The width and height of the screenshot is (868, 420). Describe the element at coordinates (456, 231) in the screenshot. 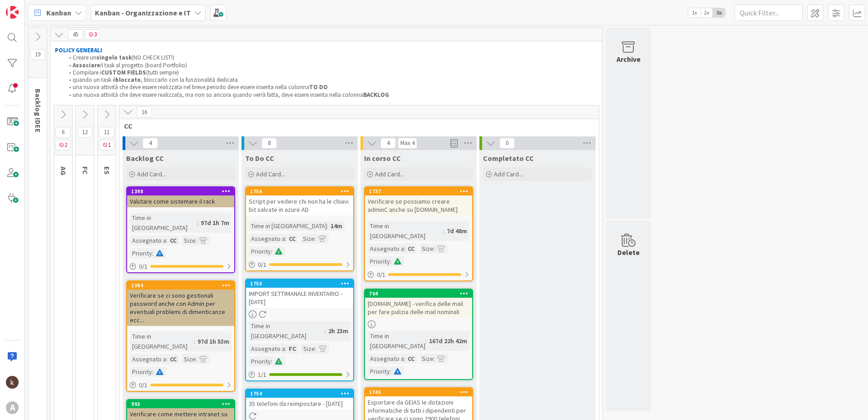

I see `div: 7d 48m` at that location.